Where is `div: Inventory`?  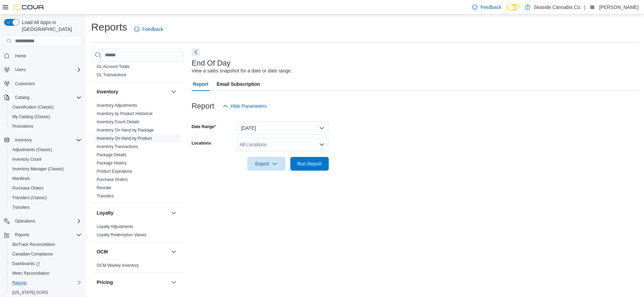 div: Inventory is located at coordinates (137, 152).